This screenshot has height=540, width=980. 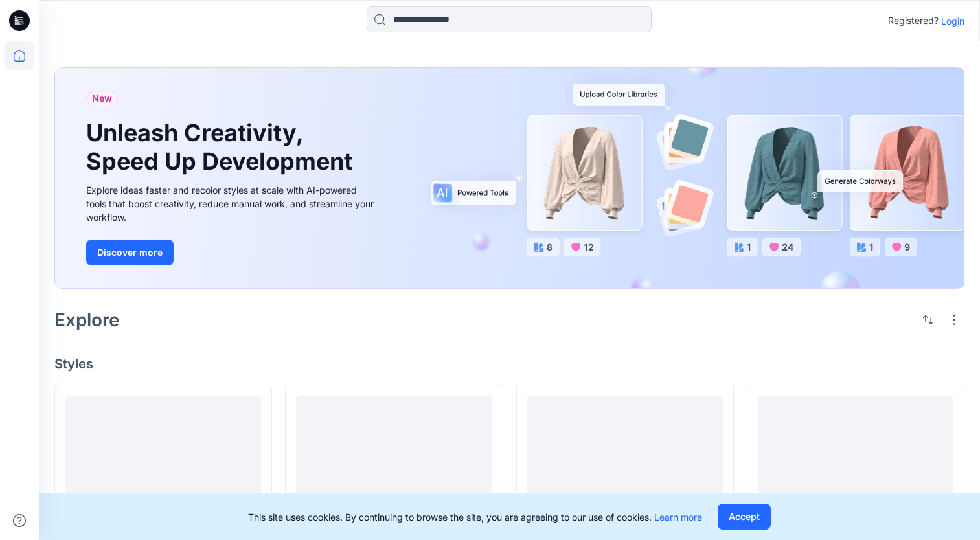 I want to click on h4: Styles, so click(x=509, y=364).